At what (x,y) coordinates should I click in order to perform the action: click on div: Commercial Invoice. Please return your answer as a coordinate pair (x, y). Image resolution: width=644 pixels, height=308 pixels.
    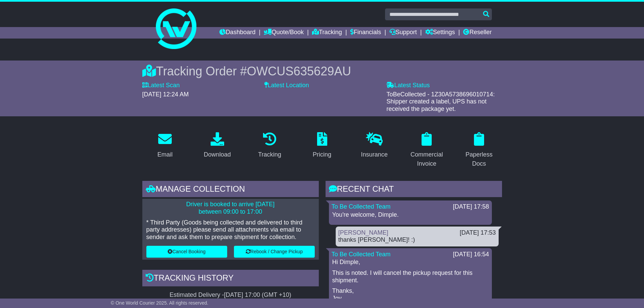
    Looking at the image, I should click on (427, 159).